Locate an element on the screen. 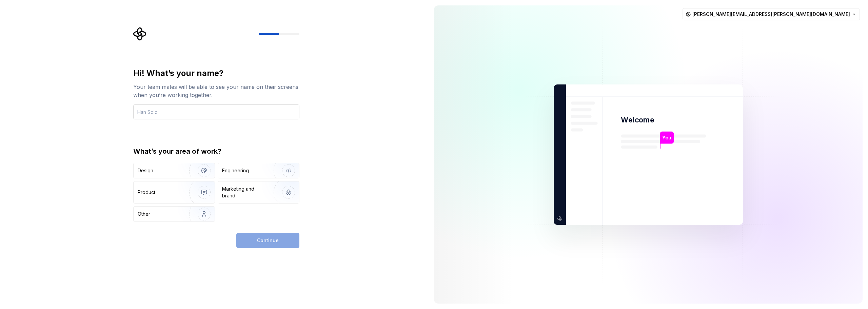  p: Welcome is located at coordinates (637, 120).